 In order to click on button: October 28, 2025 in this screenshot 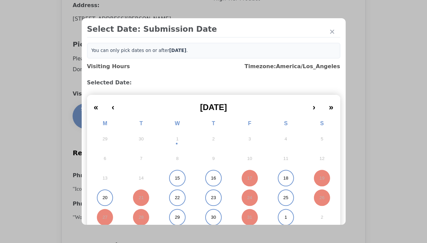, I will do `click(141, 217)`.